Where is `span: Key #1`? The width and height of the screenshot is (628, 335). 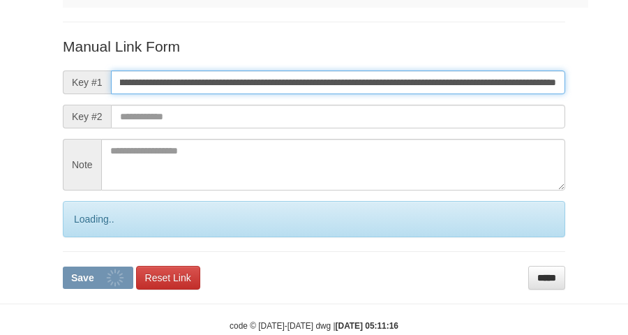 span: Key #1 is located at coordinates (86, 82).